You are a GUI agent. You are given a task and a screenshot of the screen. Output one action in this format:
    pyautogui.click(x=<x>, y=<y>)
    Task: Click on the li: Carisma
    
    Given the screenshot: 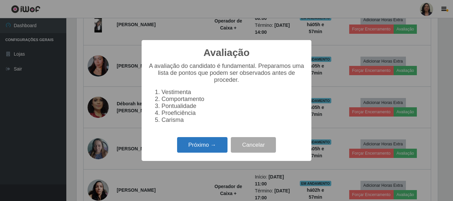 What is the action you would take?
    pyautogui.click(x=233, y=120)
    